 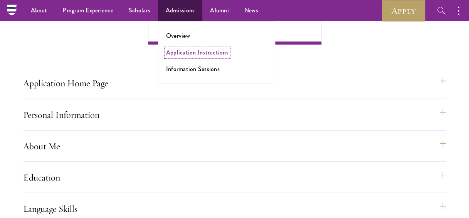 What do you see at coordinates (193, 69) in the screenshot?
I see `a: Information Sessions` at bounding box center [193, 69].